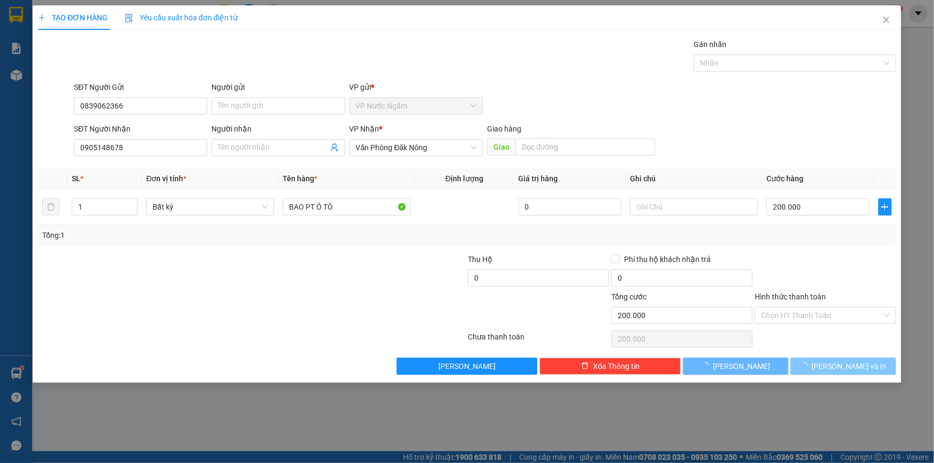  Describe the element at coordinates (464, 179) in the screenshot. I see `span: Định lượng` at that location.